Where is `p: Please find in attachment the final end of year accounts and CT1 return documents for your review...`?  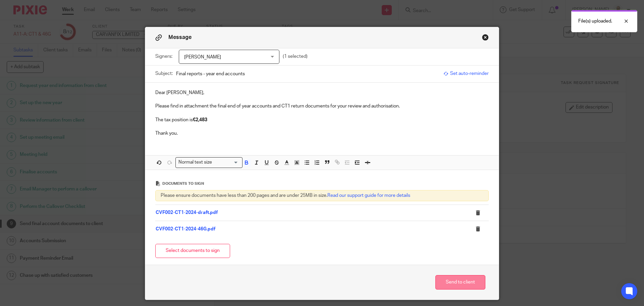
p: Please find in attachment the final end of year accounts and CT1 return documents for your review... is located at coordinates (322, 106).